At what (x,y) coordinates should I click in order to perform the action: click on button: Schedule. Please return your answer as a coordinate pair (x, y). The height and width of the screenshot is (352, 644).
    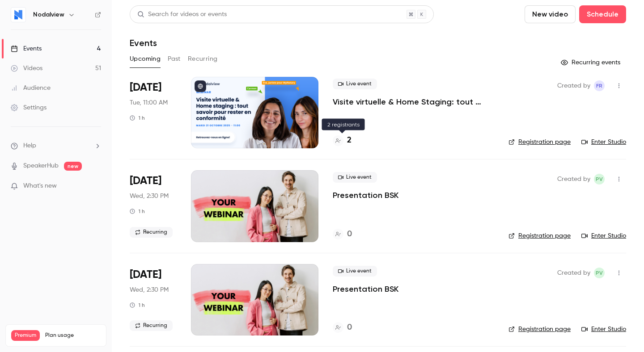
    Looking at the image, I should click on (602, 14).